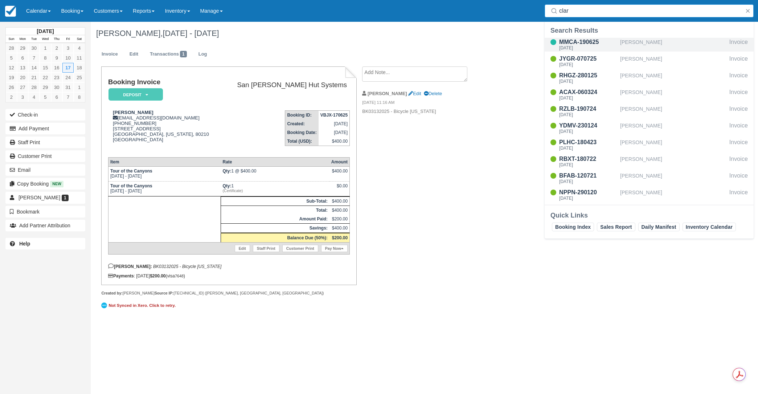 This screenshot has width=758, height=394. Describe the element at coordinates (45, 142) in the screenshot. I see `a: Staff Print` at that location.